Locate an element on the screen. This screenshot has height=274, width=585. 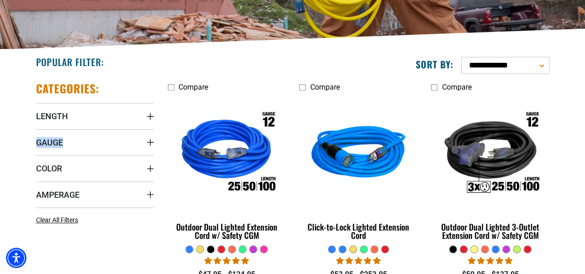
span: Gauge is located at coordinates (49, 142).